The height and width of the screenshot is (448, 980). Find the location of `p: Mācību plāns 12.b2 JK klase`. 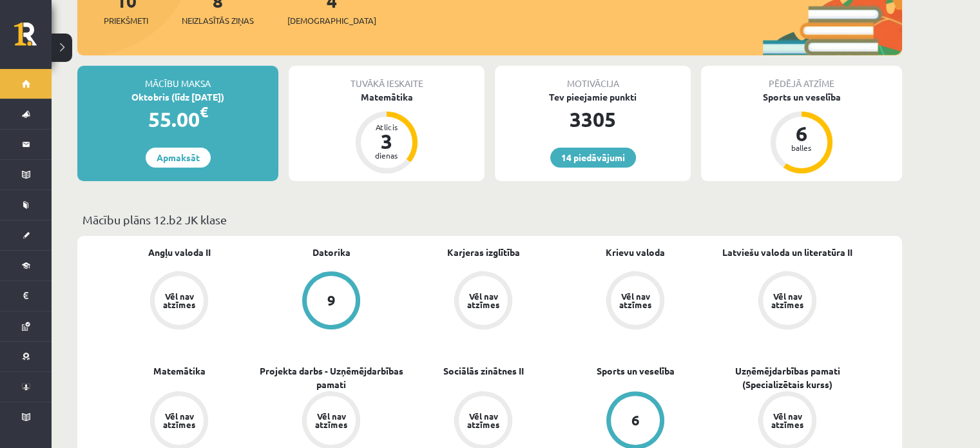

p: Mācību plāns 12.b2 JK klase is located at coordinates (490, 219).